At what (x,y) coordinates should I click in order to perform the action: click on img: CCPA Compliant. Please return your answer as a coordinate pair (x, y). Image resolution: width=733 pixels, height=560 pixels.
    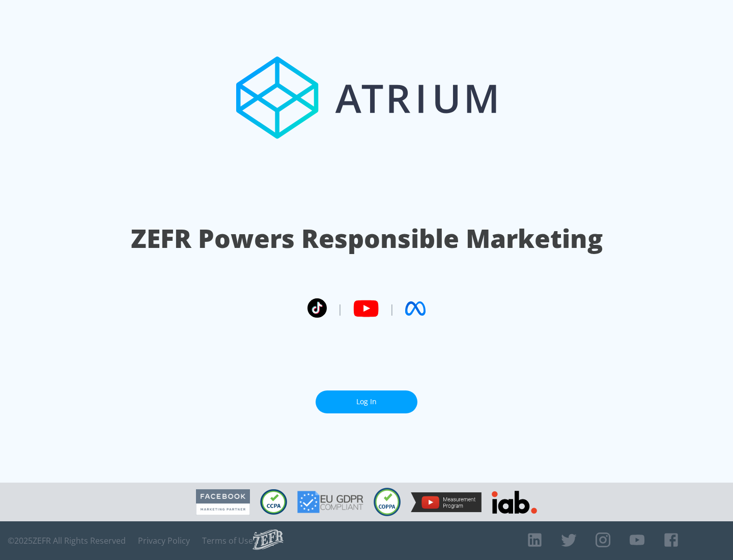
    Looking at the image, I should click on (274, 502).